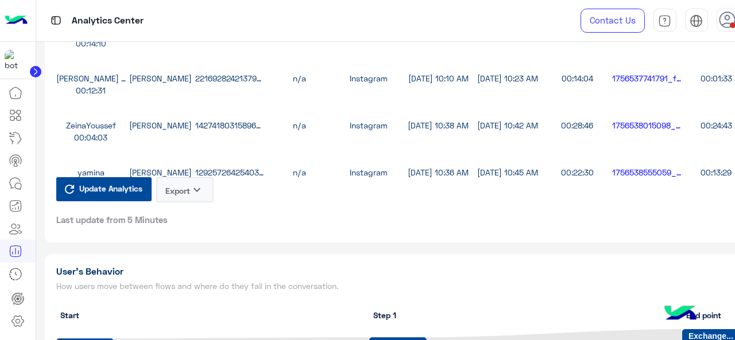  I want to click on img: hulul-logo.png, so click(680, 315).